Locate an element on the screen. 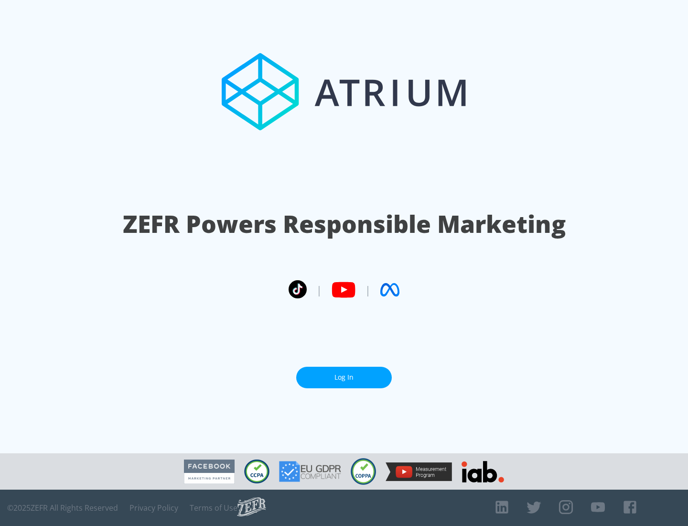 This screenshot has width=688, height=526. h1: ZEFR Powers Responsible Marketing is located at coordinates (344, 224).